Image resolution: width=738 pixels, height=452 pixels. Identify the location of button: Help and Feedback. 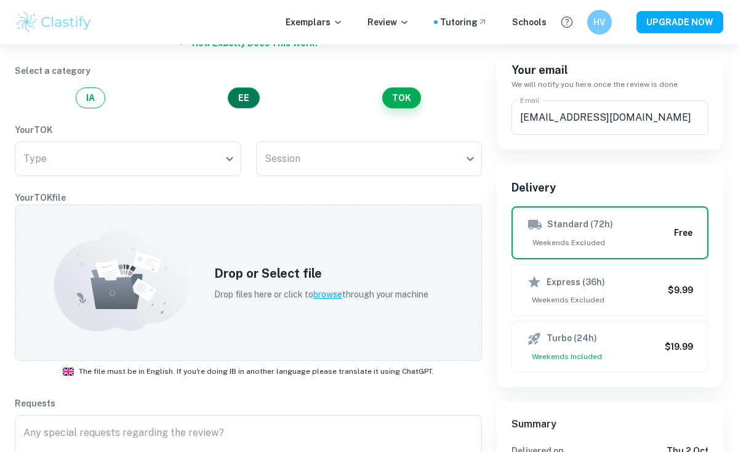
(567, 22).